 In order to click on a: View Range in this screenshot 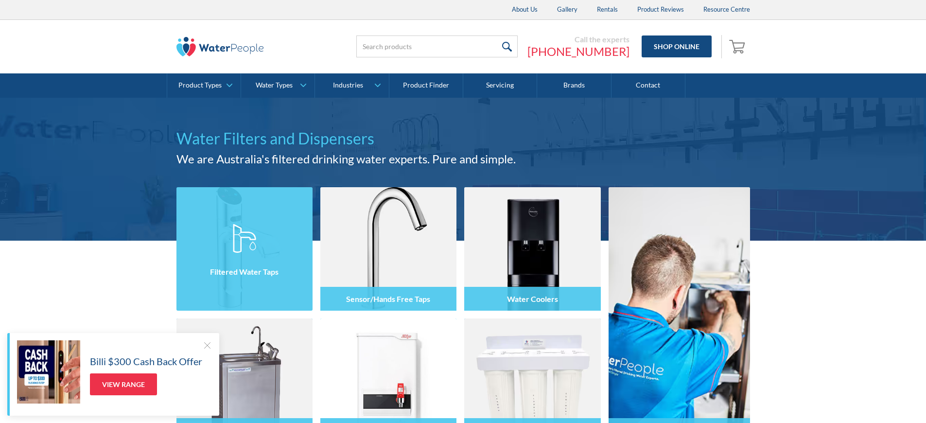, I will do `click(124, 384)`.